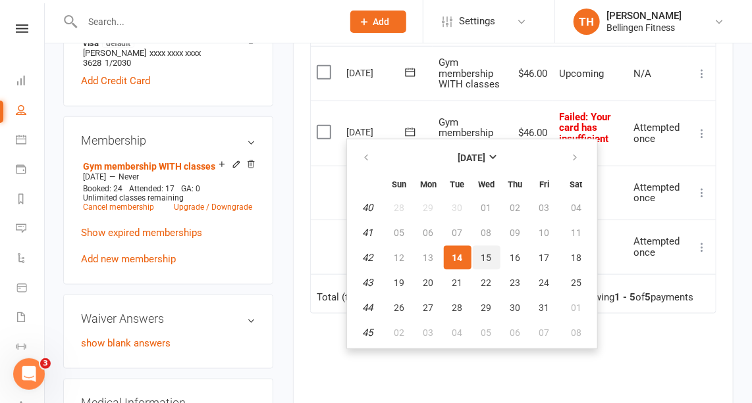 The height and width of the screenshot is (403, 752). What do you see at coordinates (133, 198) in the screenshot?
I see `span: Unlimited classes remaining` at bounding box center [133, 198].